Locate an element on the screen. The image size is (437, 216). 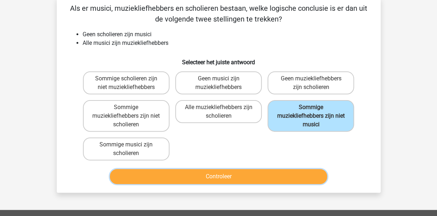
p: Als er musici, muziekliefhebbers en scholieren bestaan, welke logische conclusie is er dan uit de... is located at coordinates (218, 14).